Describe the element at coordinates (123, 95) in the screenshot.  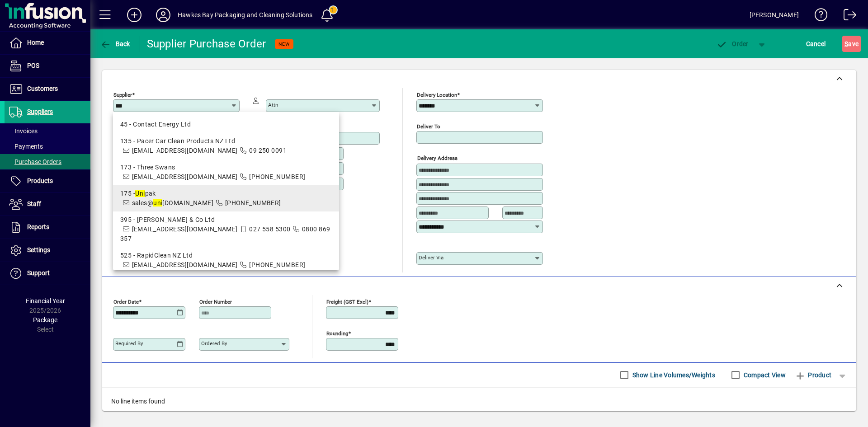
I see `mat-label: Supplier` at that location.